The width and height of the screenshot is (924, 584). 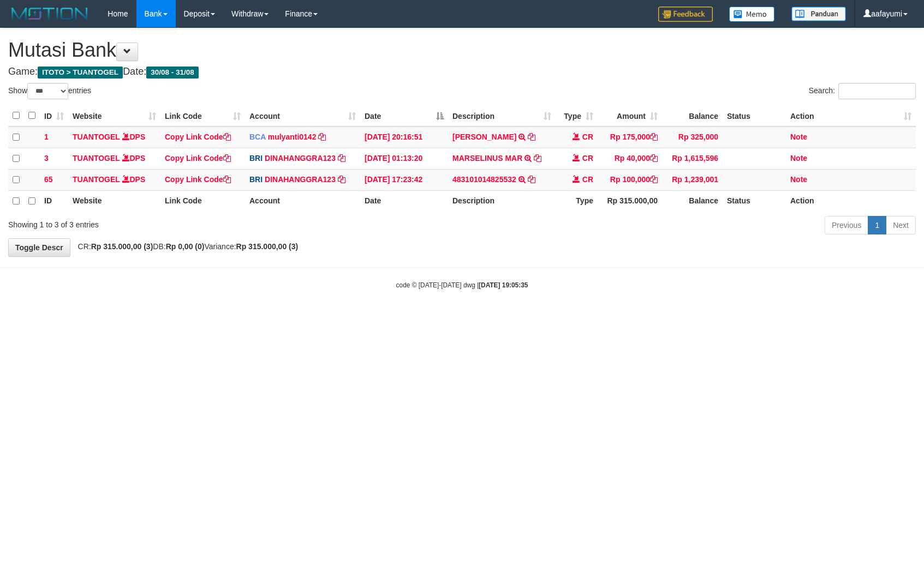 What do you see at coordinates (81, 73) in the screenshot?
I see `span: ITOTO > TUANTOGEL` at bounding box center [81, 73].